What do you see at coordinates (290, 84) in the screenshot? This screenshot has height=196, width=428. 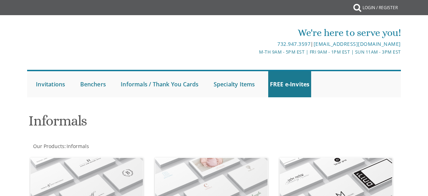 I see `a: FREE e-Invites` at bounding box center [290, 84].